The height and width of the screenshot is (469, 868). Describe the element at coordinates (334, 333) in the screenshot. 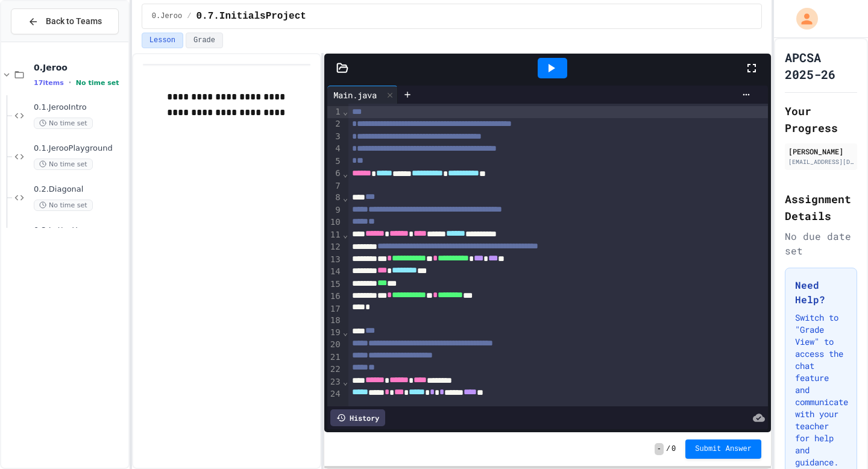

I see `div: 19` at that location.